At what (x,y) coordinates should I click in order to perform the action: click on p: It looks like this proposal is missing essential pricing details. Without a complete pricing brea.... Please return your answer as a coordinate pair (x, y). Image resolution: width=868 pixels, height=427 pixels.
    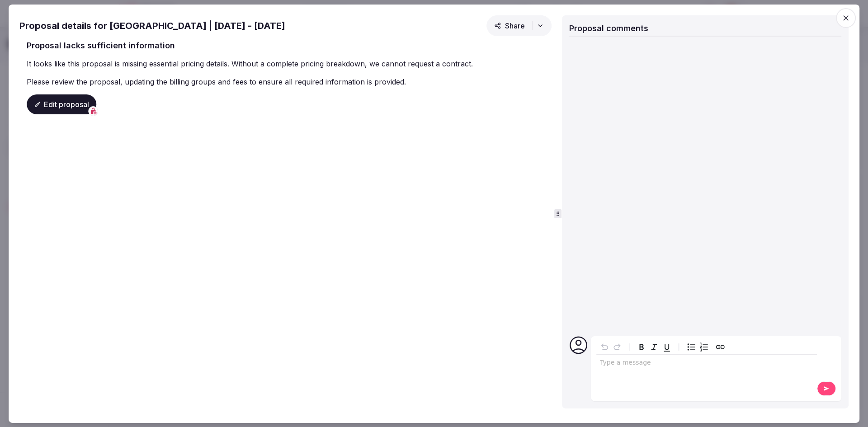
    Looking at the image, I should click on (285, 64).